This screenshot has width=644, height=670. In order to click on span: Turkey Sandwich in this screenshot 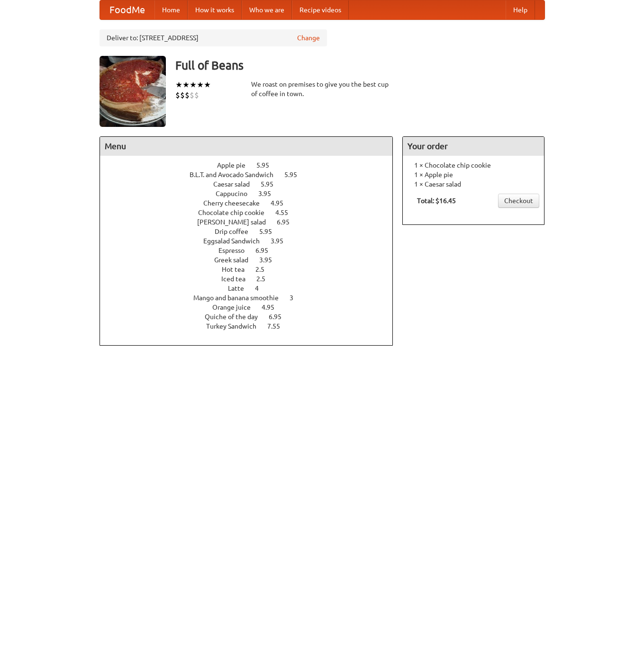, I will do `click(236, 326)`.